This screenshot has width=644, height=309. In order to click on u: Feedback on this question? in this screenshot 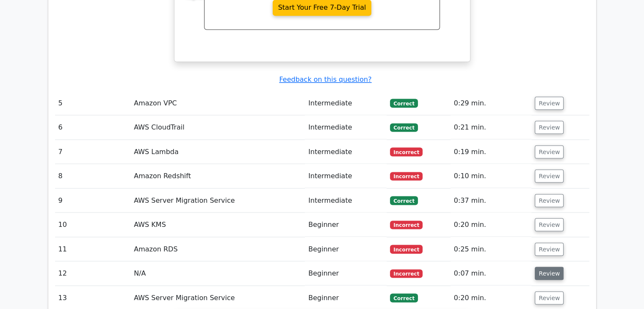, I will do `click(325, 79)`.